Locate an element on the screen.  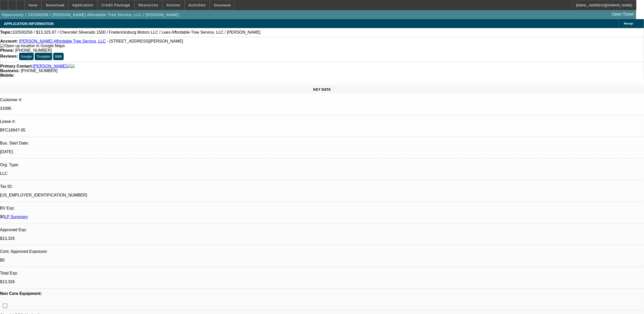
img: Open up location in Google Maps is located at coordinates (32, 46).